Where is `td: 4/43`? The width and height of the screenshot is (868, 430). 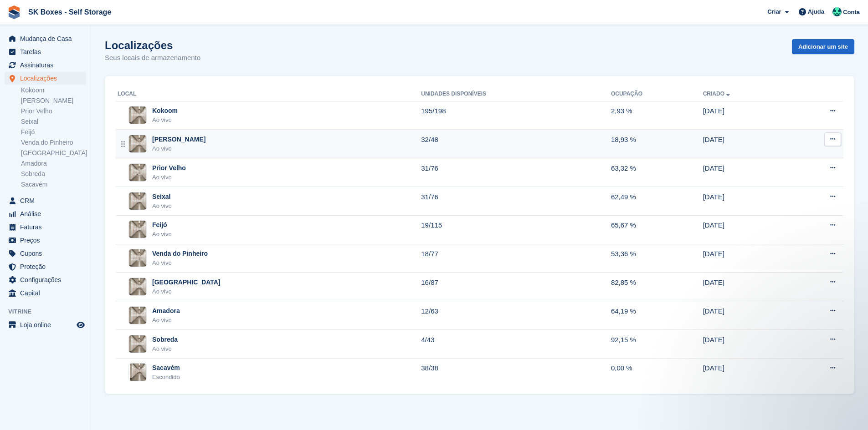
td: 4/43 is located at coordinates (516, 344).